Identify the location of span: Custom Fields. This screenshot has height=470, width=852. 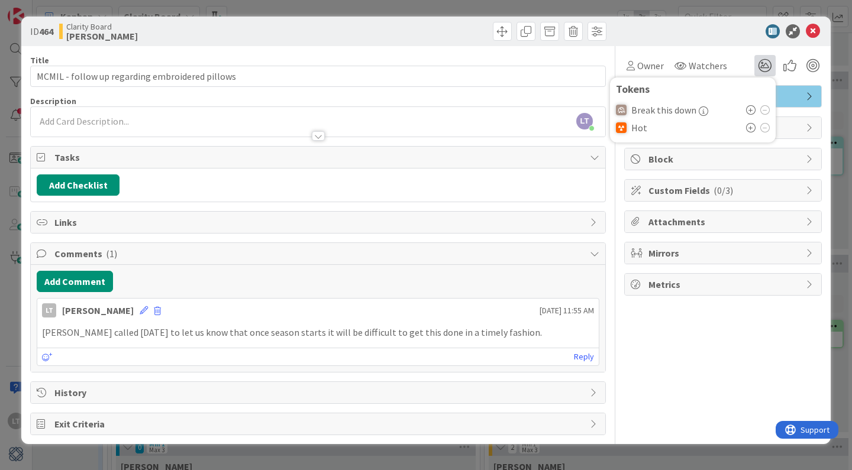
(724, 191).